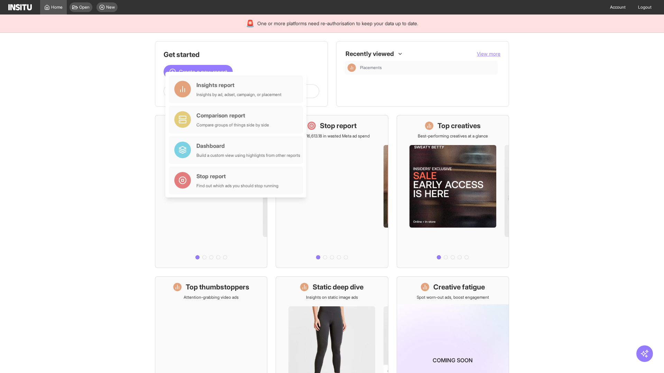  Describe the element at coordinates (489, 54) in the screenshot. I see `span: View more` at that location.